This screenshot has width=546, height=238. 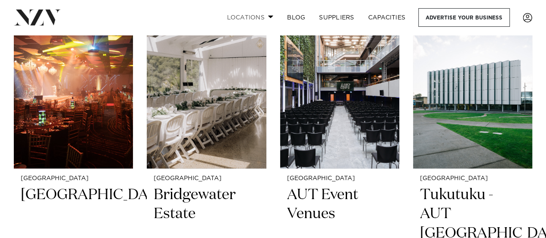 I want to click on a: BLOG, so click(x=296, y=17).